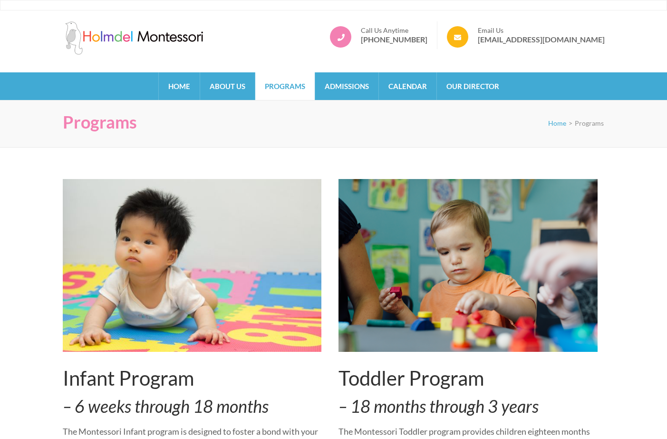  What do you see at coordinates (166, 406) in the screenshot?
I see `em: – 6 weeks through 18 months` at bounding box center [166, 406].